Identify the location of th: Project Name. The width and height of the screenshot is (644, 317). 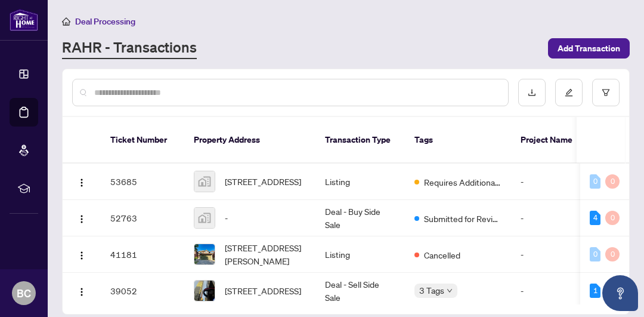
(547, 140).